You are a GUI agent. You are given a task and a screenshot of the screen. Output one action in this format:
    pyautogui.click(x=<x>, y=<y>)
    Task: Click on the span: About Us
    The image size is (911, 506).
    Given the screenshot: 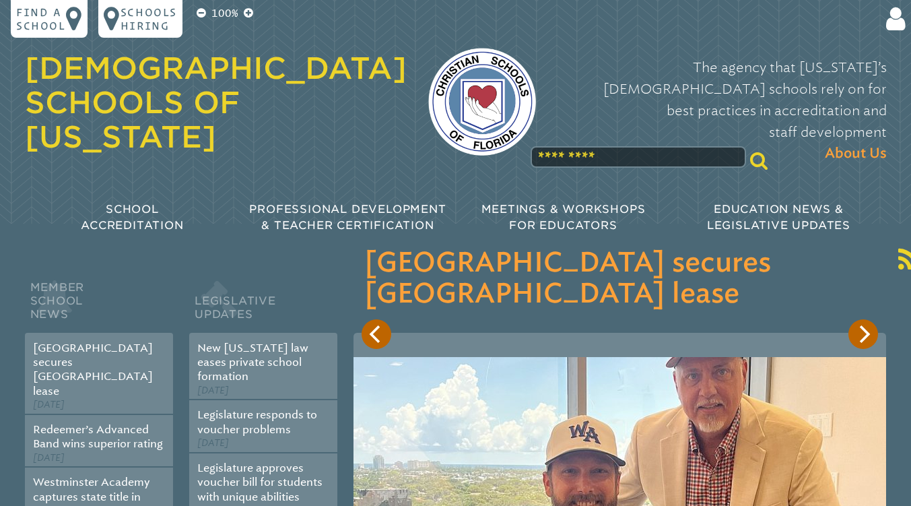 What is the action you would take?
    pyautogui.click(x=856, y=154)
    